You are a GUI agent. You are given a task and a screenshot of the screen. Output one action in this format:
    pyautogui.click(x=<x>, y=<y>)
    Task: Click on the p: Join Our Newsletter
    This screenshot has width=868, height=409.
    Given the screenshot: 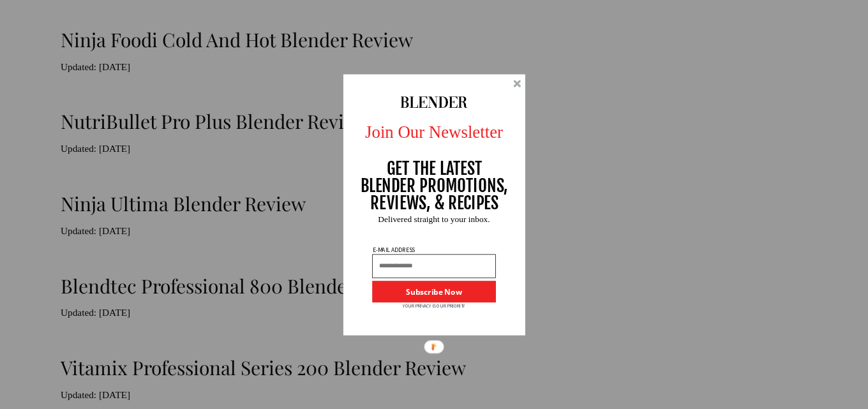 What is the action you would take?
    pyautogui.click(x=434, y=131)
    